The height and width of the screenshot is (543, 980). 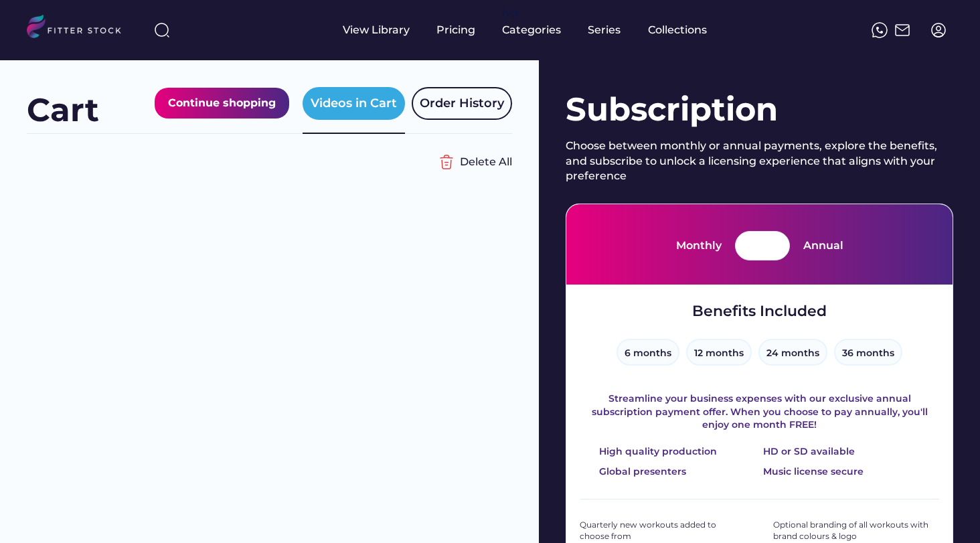 I want to click on img: Group%201000002356%20%282%29.svg, so click(x=446, y=162).